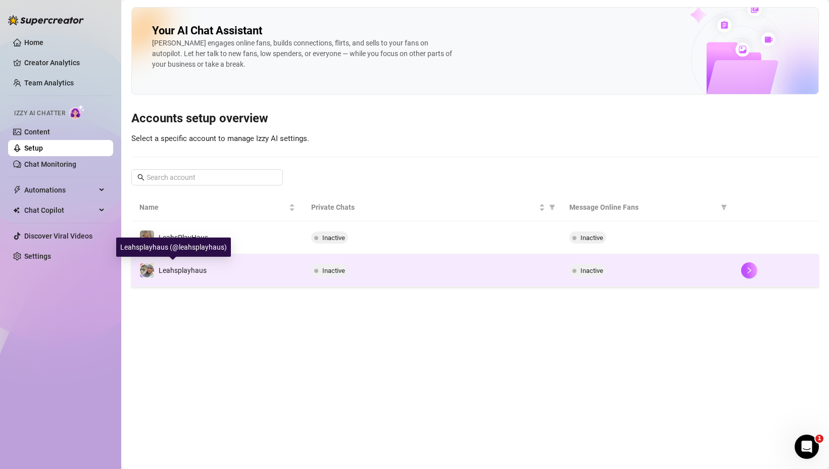 The height and width of the screenshot is (469, 829). I want to click on img: logo-BBDzfeDw.svg, so click(46, 20).